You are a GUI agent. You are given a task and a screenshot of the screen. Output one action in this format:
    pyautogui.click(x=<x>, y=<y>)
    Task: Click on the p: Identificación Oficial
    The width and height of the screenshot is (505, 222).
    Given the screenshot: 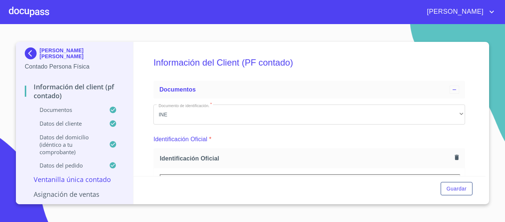 What is the action you would take?
    pyautogui.click(x=180, y=139)
    